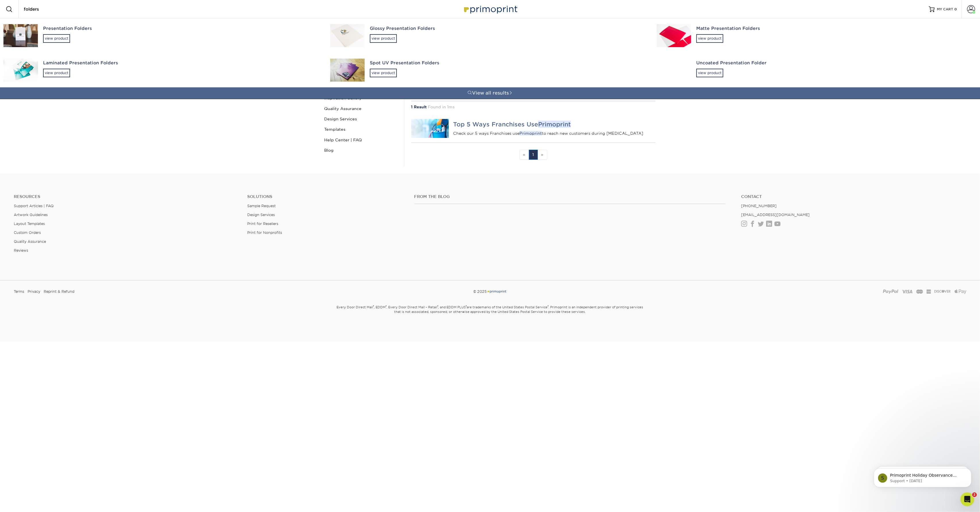 The height and width of the screenshot is (512, 980). What do you see at coordinates (835, 28) in the screenshot?
I see `div: Matte Presentation Folders` at bounding box center [835, 28].